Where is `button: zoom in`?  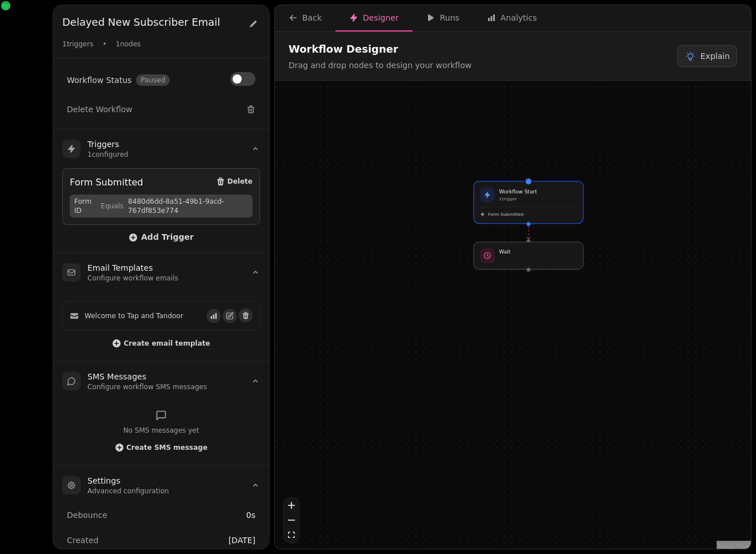
button: zoom in is located at coordinates (292, 505).